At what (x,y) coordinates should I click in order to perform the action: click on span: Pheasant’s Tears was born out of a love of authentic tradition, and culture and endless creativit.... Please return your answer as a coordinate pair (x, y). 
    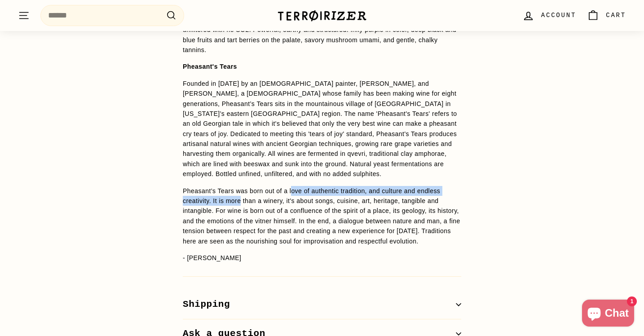
    Looking at the image, I should click on (322, 216).